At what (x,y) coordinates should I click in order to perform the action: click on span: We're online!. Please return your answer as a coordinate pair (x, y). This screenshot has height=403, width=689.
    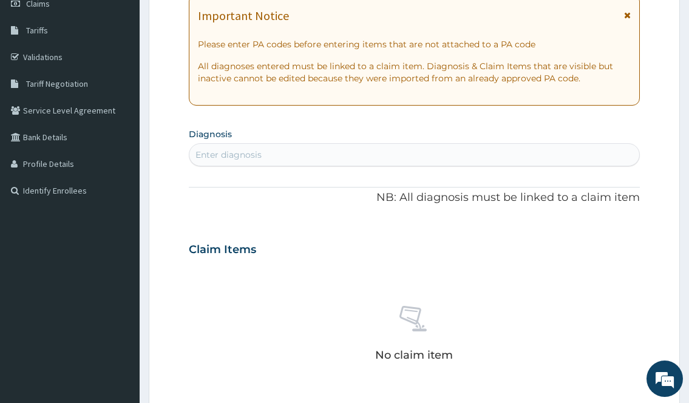
    Looking at the image, I should click on (119, 184).